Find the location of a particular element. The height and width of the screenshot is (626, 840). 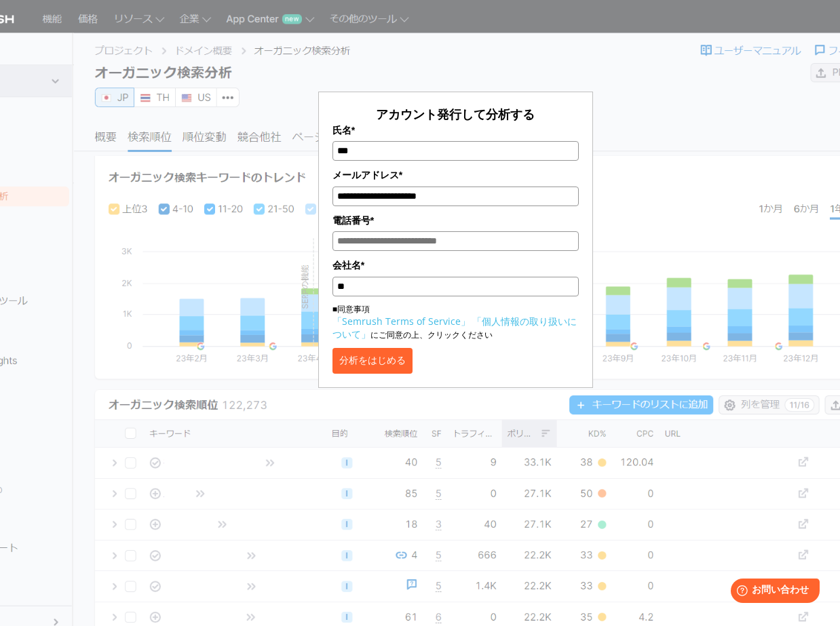

a: 「Semrush Terms of Service」 is located at coordinates (401, 321).